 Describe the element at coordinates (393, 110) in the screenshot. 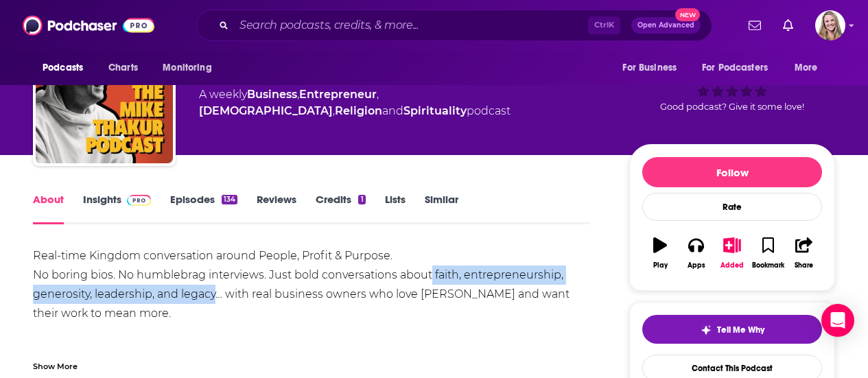

I see `span: and` at that location.